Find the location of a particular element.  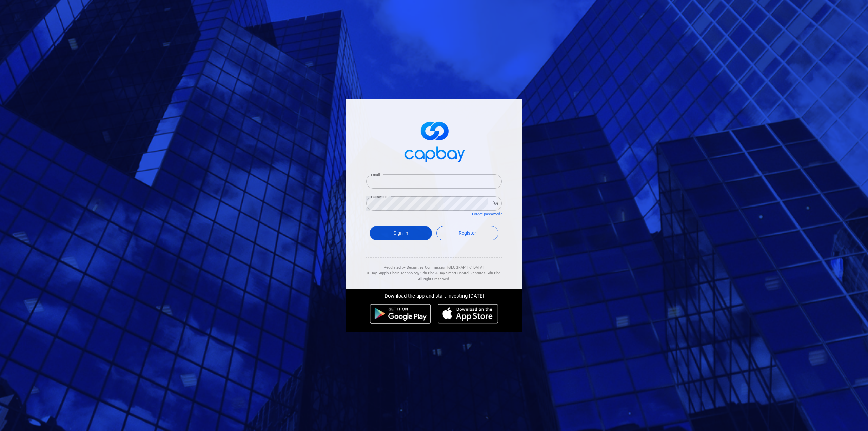

label: Password is located at coordinates (379, 196).